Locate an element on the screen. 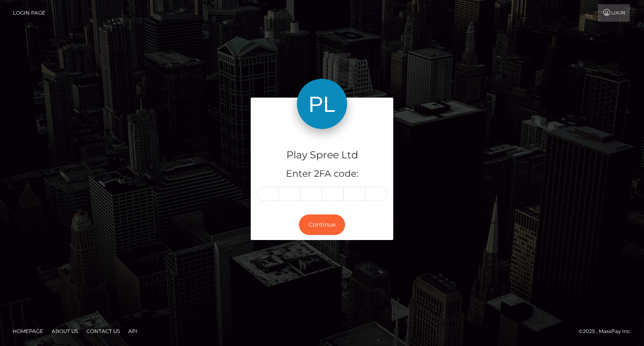 The image size is (644, 346). a: About Us is located at coordinates (65, 331).